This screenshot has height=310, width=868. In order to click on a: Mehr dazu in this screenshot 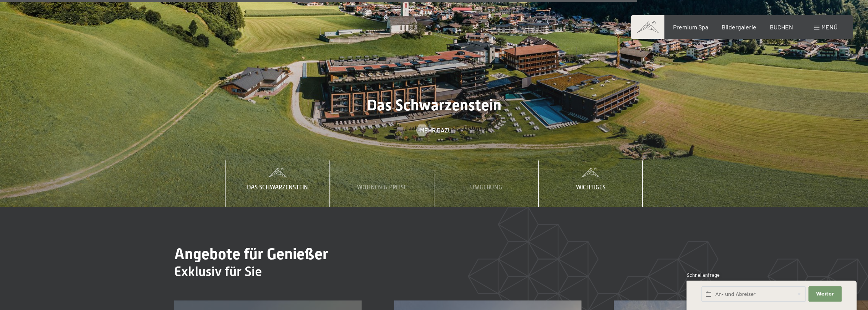, I will do `click(434, 130)`.